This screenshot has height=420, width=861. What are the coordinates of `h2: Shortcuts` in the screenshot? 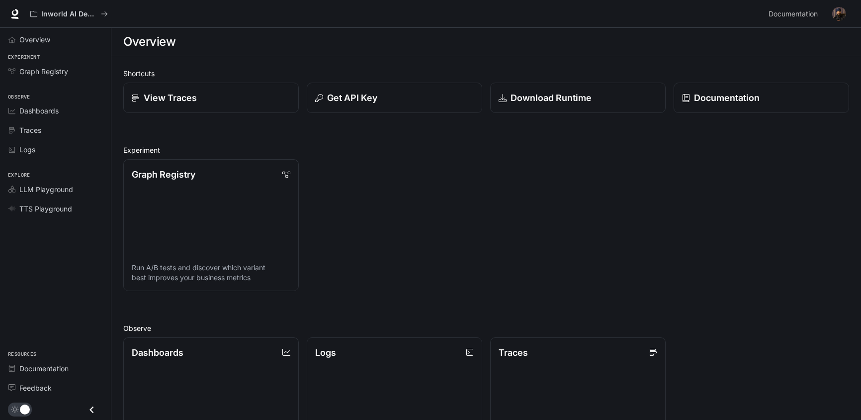 It's located at (486, 73).